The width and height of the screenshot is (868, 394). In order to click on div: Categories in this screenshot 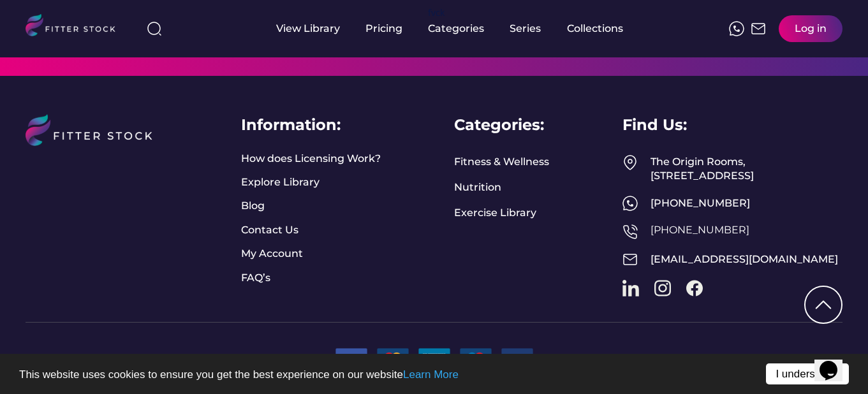, I will do `click(456, 29)`.